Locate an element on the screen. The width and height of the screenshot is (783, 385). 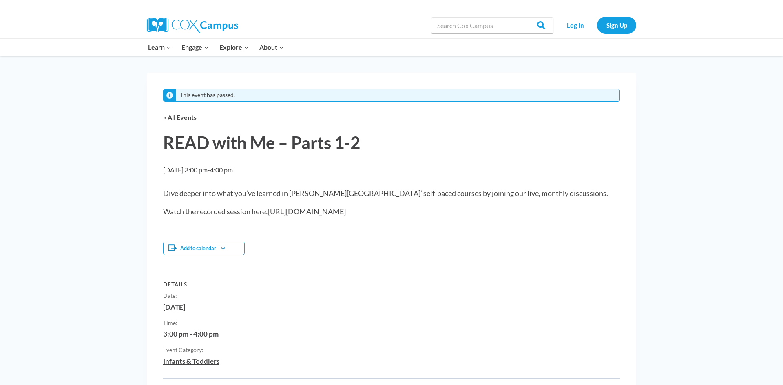
a: Sign Up is located at coordinates (617, 25).